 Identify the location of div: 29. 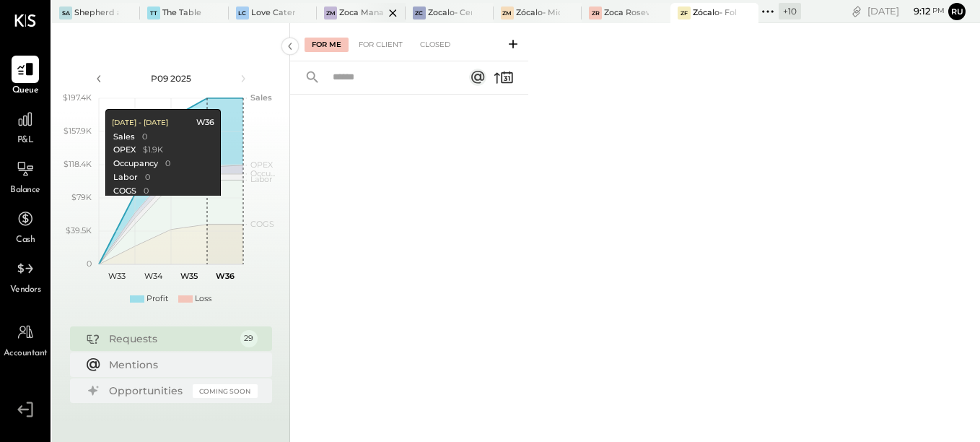
(249, 338).